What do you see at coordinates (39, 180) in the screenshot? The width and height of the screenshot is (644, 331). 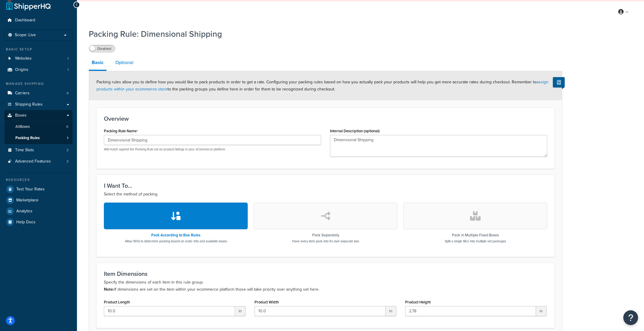 I see `div: Resources` at bounding box center [39, 180].